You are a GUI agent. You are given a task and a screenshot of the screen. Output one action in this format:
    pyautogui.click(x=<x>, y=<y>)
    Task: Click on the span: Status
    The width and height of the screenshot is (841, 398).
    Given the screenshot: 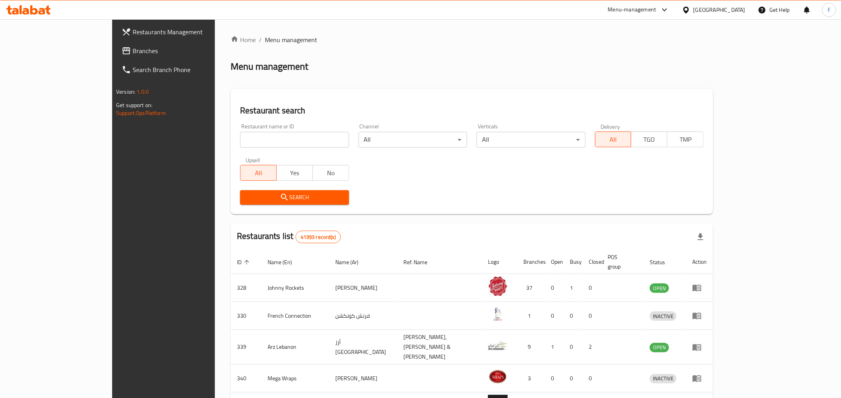 What is the action you would take?
    pyautogui.click(x=662, y=262)
    